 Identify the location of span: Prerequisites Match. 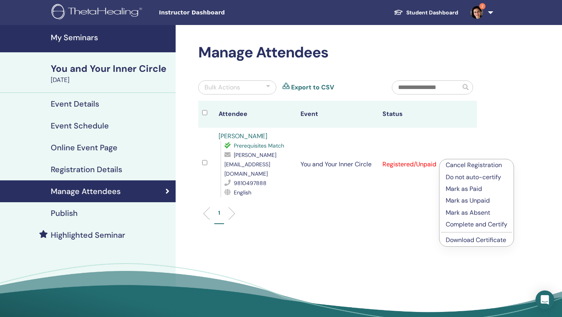
(259, 146).